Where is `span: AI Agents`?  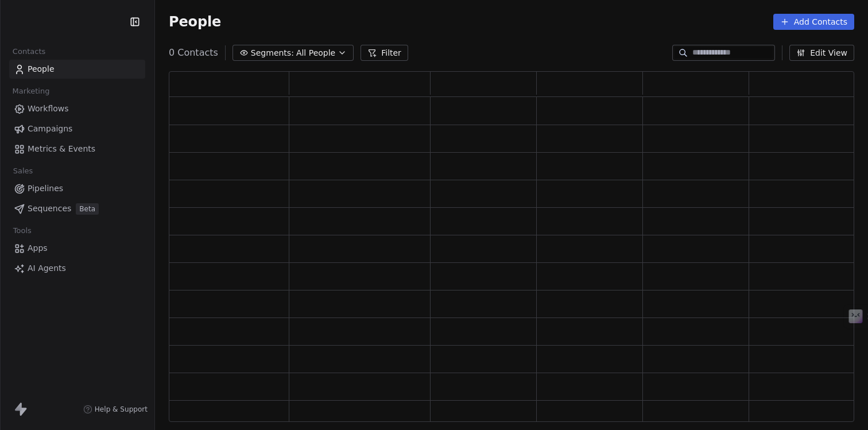
span: AI Agents is located at coordinates (47, 268).